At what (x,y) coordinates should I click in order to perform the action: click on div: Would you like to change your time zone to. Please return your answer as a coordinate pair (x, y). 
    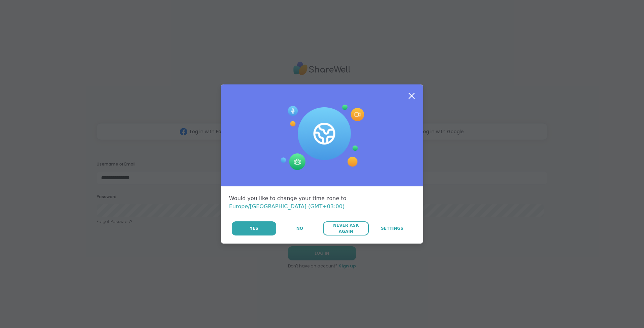
    Looking at the image, I should click on (322, 203).